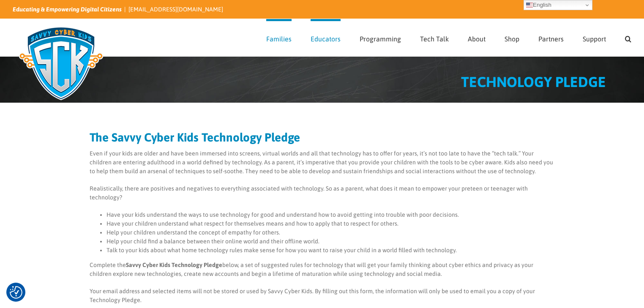 This screenshot has height=308, width=644. Describe the element at coordinates (330, 214) in the screenshot. I see `li: Have your kids understand the ways to use technology for good and understand how to avoid getting...` at that location.